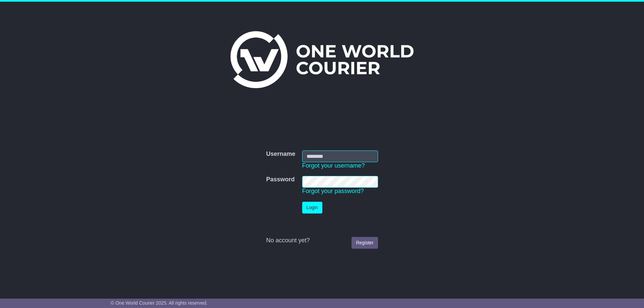 The height and width of the screenshot is (308, 644). I want to click on a: Register, so click(365, 243).